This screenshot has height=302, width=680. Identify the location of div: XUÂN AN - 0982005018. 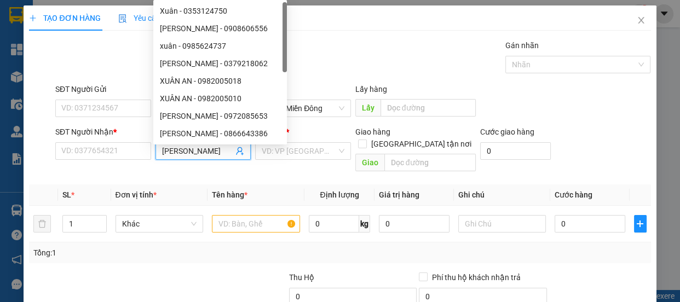
(220, 81).